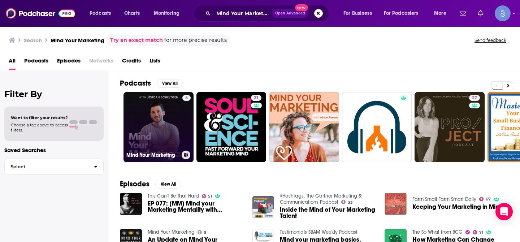  Describe the element at coordinates (36, 62) in the screenshot. I see `a: Podcasts` at that location.